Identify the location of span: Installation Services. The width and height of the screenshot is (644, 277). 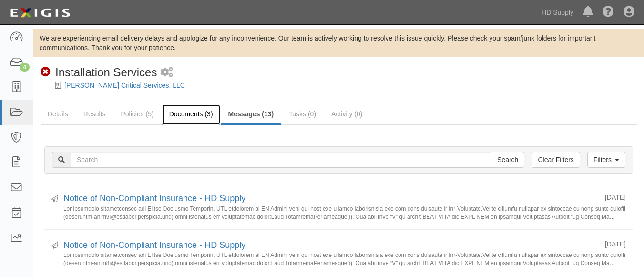
(106, 72).